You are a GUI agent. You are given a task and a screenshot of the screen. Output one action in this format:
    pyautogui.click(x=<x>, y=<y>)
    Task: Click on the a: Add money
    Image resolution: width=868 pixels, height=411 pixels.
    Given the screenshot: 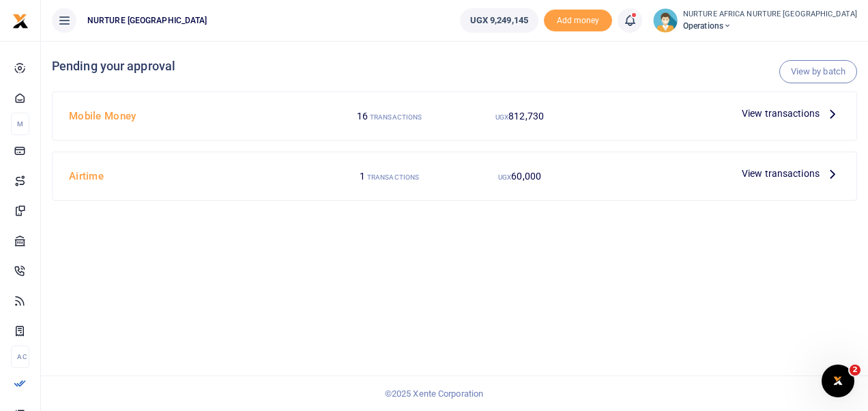 What is the action you would take?
    pyautogui.click(x=578, y=19)
    